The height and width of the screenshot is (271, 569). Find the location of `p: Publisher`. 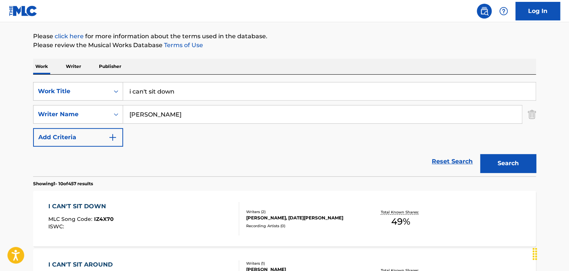

p: Publisher is located at coordinates (110, 67).